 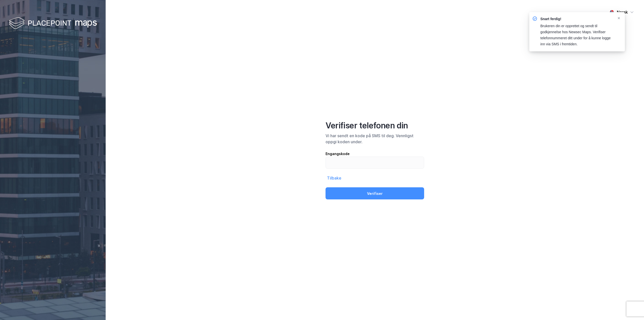 What do you see at coordinates (375, 154) in the screenshot?
I see `div: Engangskode` at bounding box center [375, 154].